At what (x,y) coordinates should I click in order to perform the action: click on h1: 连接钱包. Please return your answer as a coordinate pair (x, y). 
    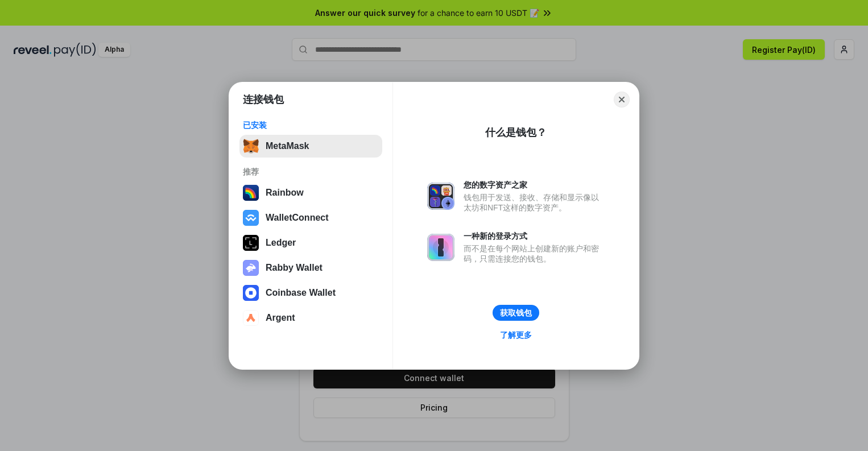
    Looking at the image, I should click on (264, 100).